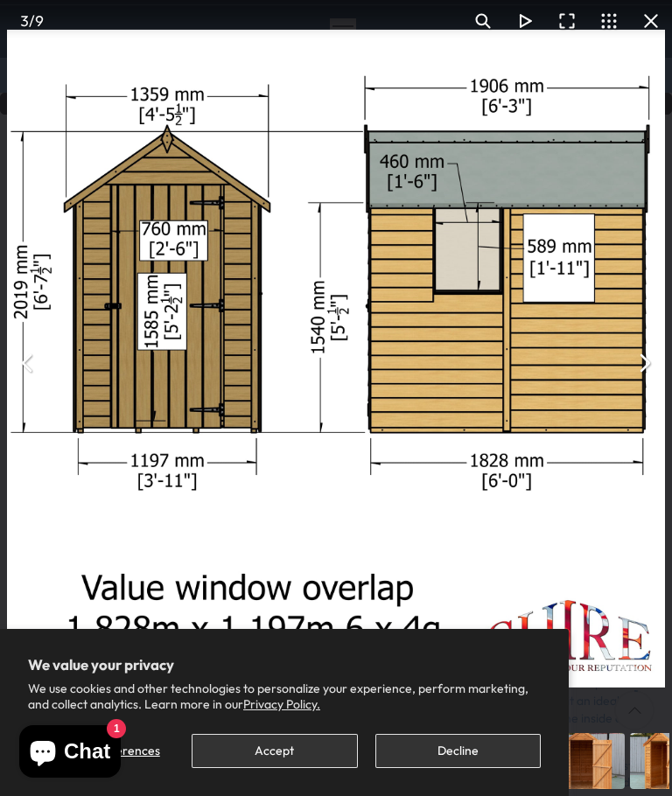 This screenshot has height=796, width=672. What do you see at coordinates (457, 751) in the screenshot?
I see `button: Decline` at bounding box center [457, 751].